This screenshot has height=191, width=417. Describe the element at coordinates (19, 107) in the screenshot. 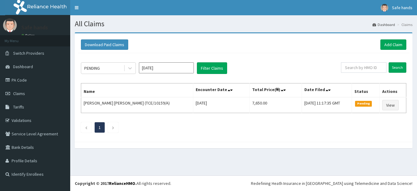

I see `span: Tariffs` at that location.